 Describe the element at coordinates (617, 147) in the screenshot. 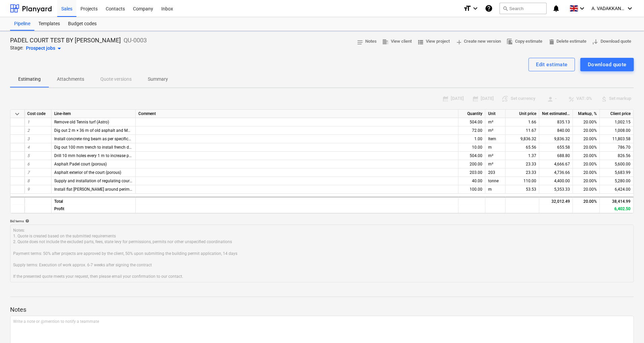

I see `div: 786.70` at that location.